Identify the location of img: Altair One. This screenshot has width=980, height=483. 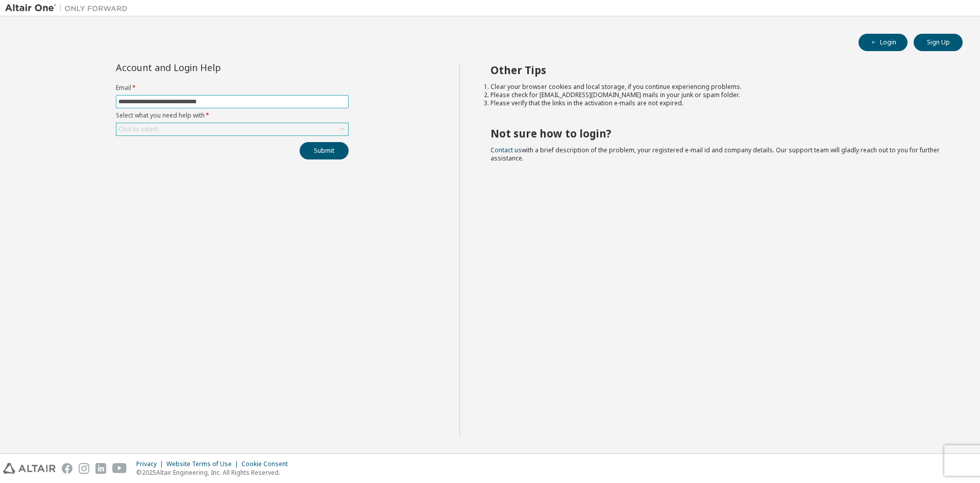
(69, 8).